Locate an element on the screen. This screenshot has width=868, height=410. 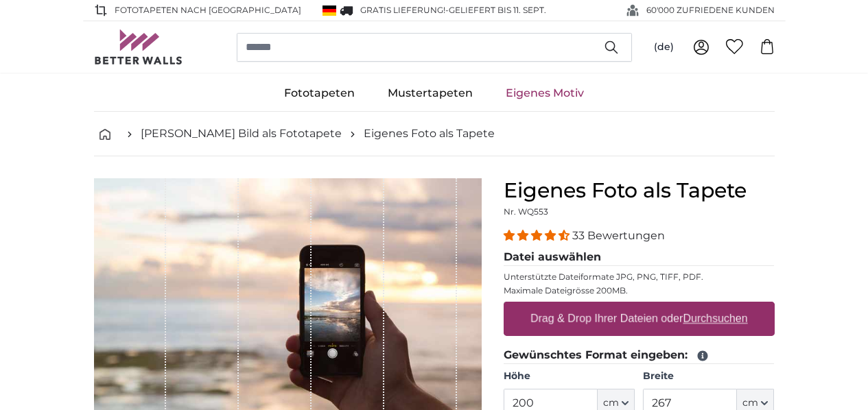
span: GRATIS Lieferung! is located at coordinates (403, 10).